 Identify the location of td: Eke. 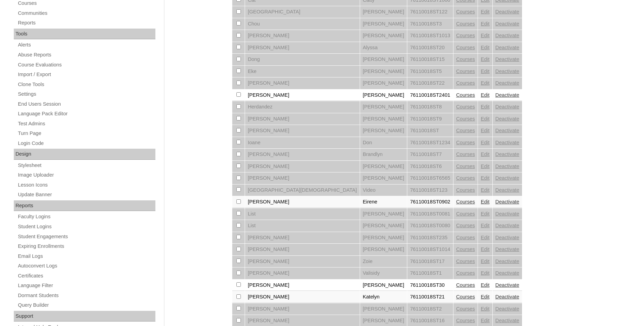
(302, 71).